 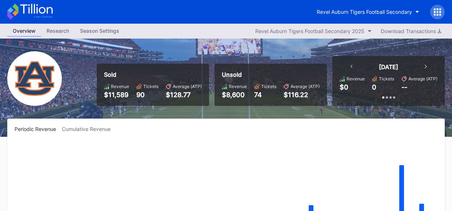 What do you see at coordinates (368, 12) in the screenshot?
I see `button: Revel Auburn Tigers Football Secondary` at bounding box center [368, 12].